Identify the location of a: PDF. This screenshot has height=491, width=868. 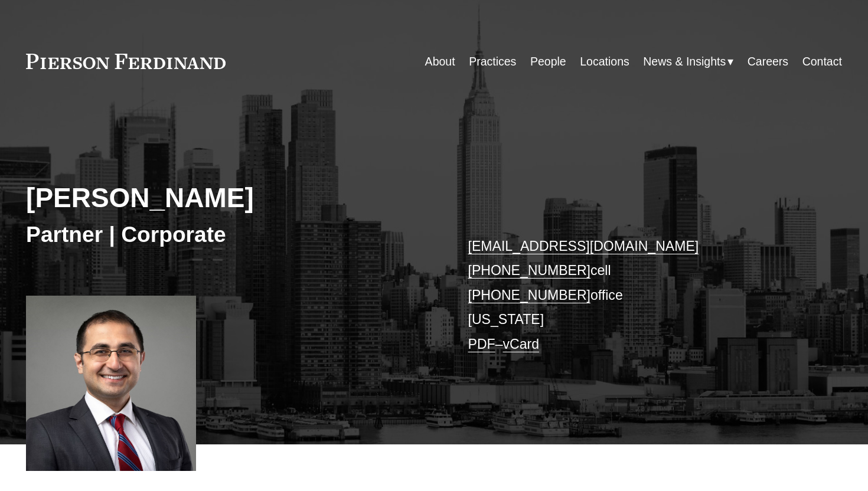
(482, 344).